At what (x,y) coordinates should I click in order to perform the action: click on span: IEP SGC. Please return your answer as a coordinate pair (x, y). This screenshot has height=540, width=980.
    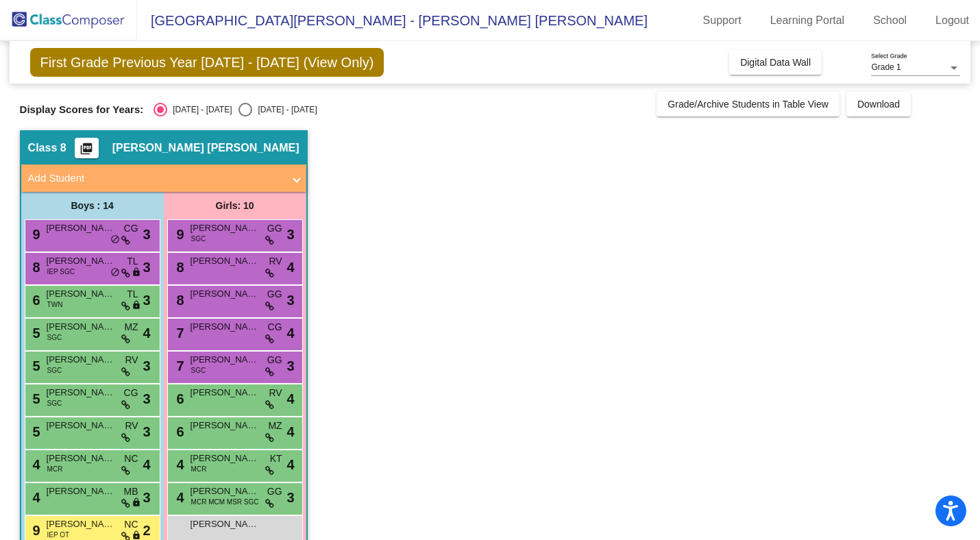
    Looking at the image, I should click on (61, 271).